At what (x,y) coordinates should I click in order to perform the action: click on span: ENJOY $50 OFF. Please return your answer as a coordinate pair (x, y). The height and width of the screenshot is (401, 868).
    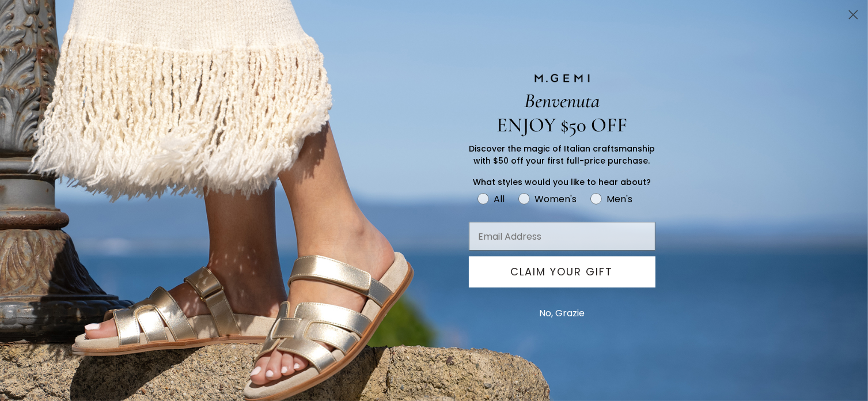
    Looking at the image, I should click on (561, 125).